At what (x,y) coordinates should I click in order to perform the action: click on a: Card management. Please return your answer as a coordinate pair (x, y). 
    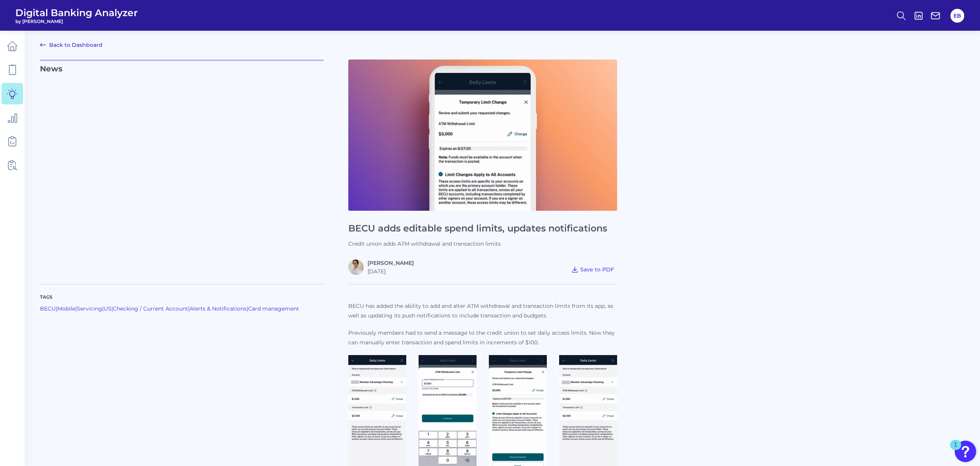
    Looking at the image, I should click on (273, 309).